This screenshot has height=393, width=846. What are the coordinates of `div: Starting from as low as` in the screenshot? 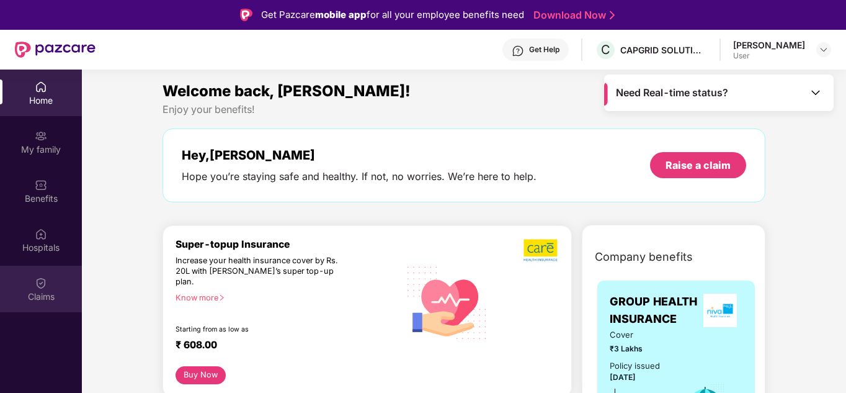 It's located at (261, 329).